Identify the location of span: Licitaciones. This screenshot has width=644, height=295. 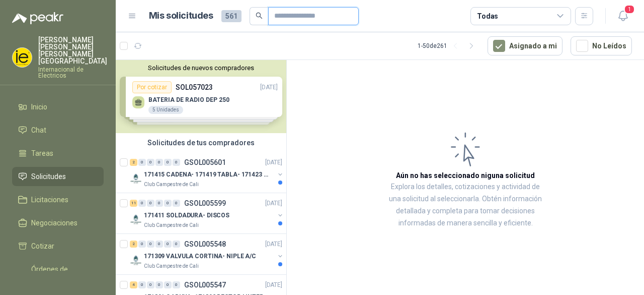
(50, 199).